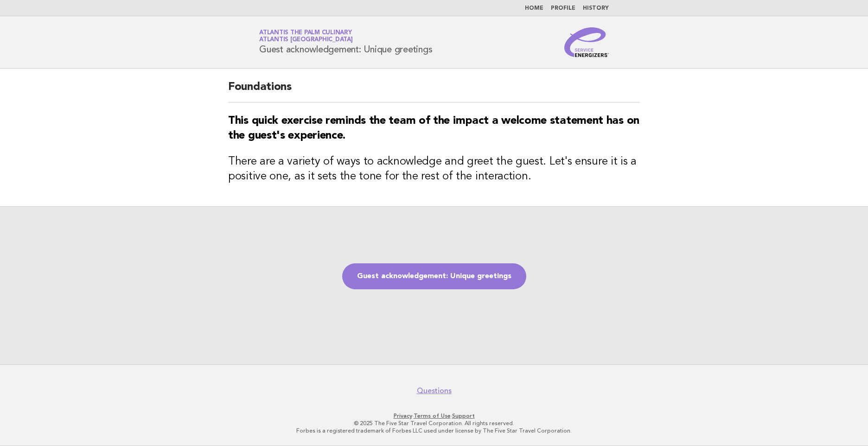 This screenshot has width=868, height=446. Describe the element at coordinates (432, 416) in the screenshot. I see `a: Terms of Use` at that location.